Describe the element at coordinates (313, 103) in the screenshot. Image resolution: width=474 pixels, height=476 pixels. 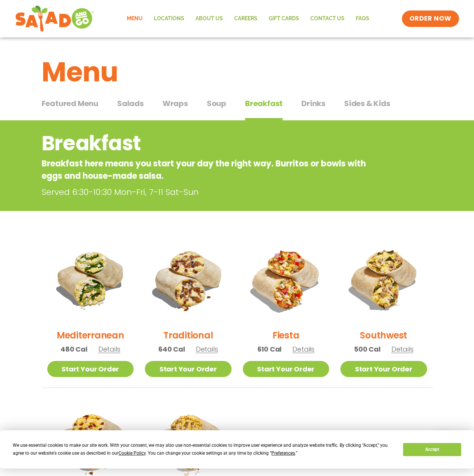
I see `span: Drinks` at that location.